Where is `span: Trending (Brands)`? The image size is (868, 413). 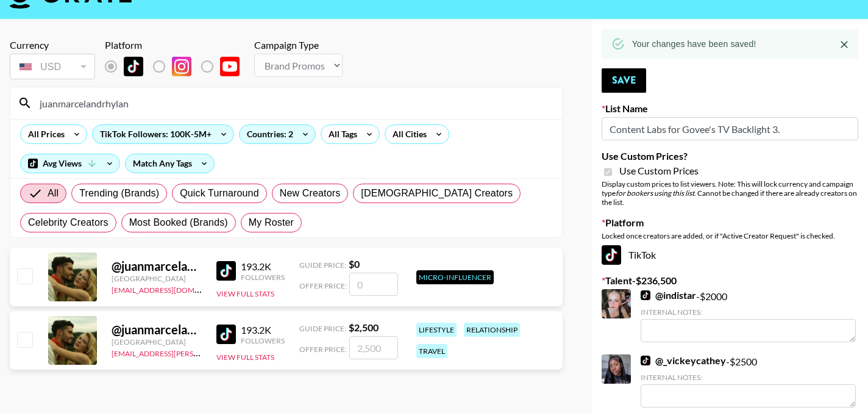 span: Trending (Brands) is located at coordinates (119, 194).